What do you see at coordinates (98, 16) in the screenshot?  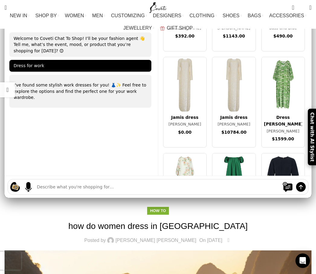 I see `a: MEN` at bounding box center [98, 16].